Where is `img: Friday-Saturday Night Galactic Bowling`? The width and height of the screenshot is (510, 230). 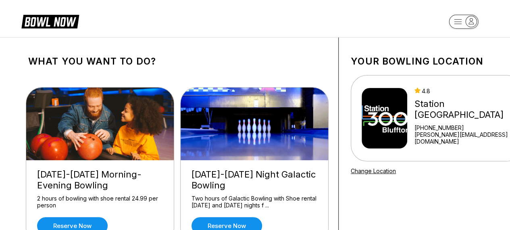
img: Friday-Saturday Night Galactic Bowling is located at coordinates (255, 124).